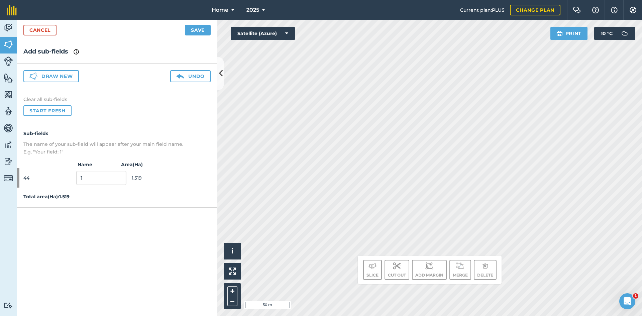 The image size is (642, 316). What do you see at coordinates (190, 76) in the screenshot?
I see `button: Undo` at bounding box center [190, 76].